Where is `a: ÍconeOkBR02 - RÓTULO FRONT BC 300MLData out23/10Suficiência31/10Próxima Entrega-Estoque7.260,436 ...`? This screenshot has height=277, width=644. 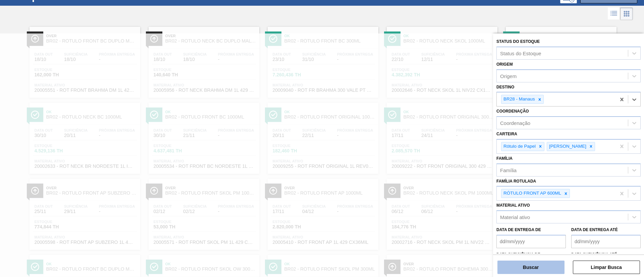 a: ÍconeOkBR02 - RÓTULO FRONT BC 300MLData out23/10Suficiência31/10Próxima Entrega-Estoque7.260,436 ... is located at coordinates (322, 60).